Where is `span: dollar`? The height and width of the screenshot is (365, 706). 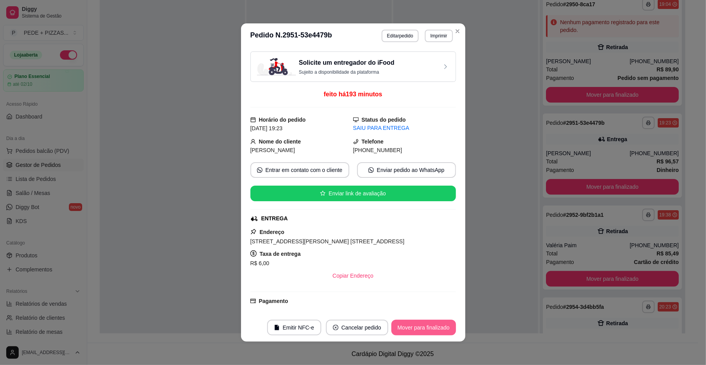
span: dollar is located at coordinates (254, 253).